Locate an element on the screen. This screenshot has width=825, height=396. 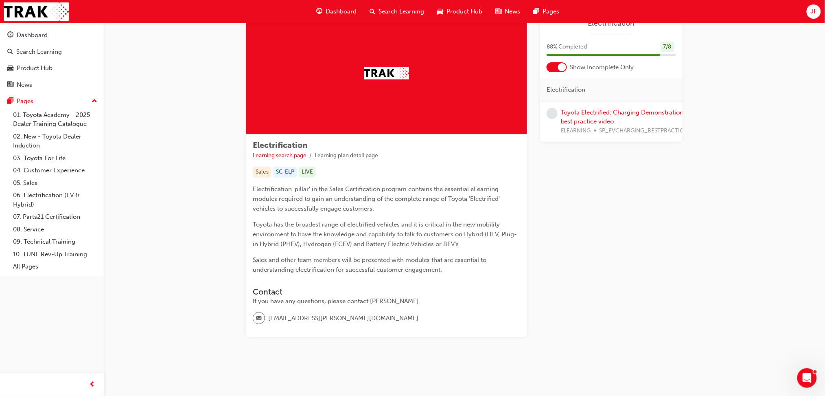
div: Pages is located at coordinates (25, 101).